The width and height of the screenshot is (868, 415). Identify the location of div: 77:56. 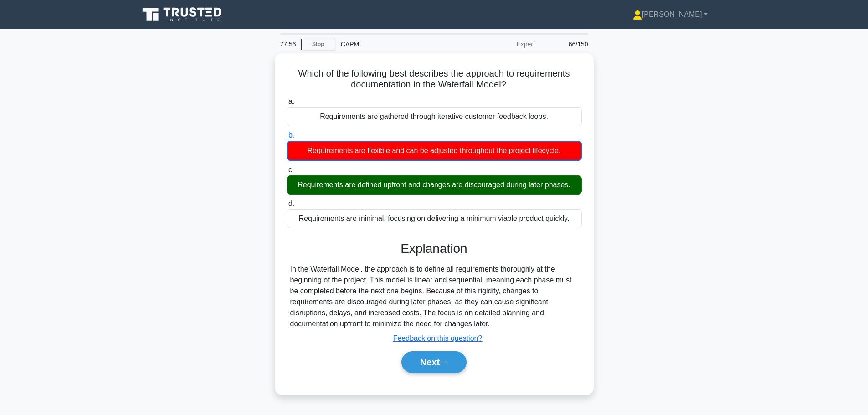
(288, 44).